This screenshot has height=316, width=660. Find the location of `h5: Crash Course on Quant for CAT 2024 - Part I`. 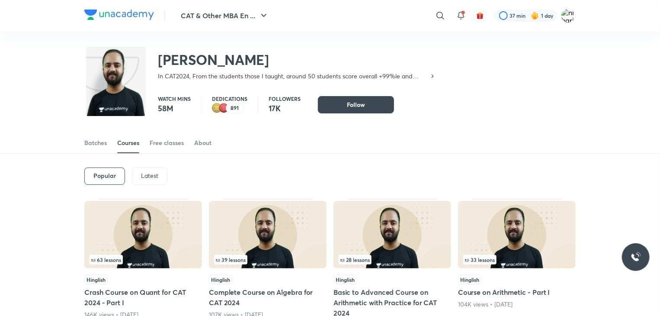

h5: Crash Course on Quant for CAT 2024 - Part I is located at coordinates (143, 297).